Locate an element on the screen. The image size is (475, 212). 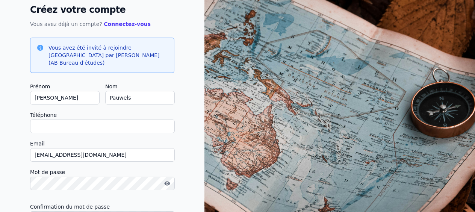
label: Prénom is located at coordinates (65, 86).